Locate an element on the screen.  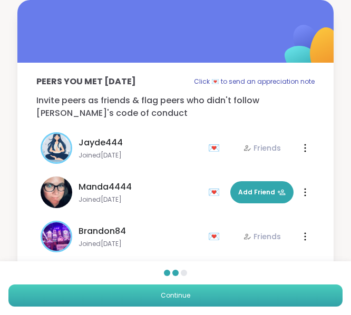
img: Brandon84 is located at coordinates (56, 237).